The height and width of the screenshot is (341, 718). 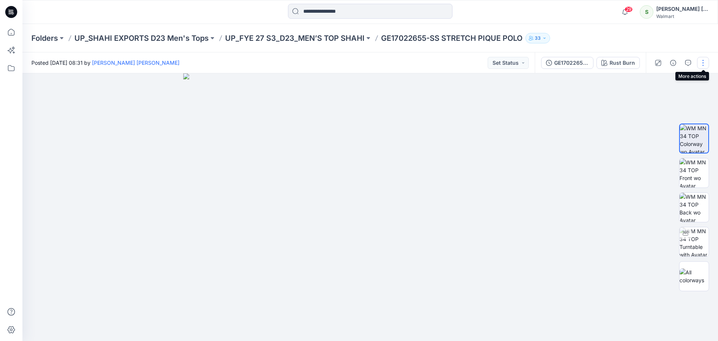 I want to click on button: GE17022655-SS STRETCH PIQUE POLO, so click(x=567, y=63).